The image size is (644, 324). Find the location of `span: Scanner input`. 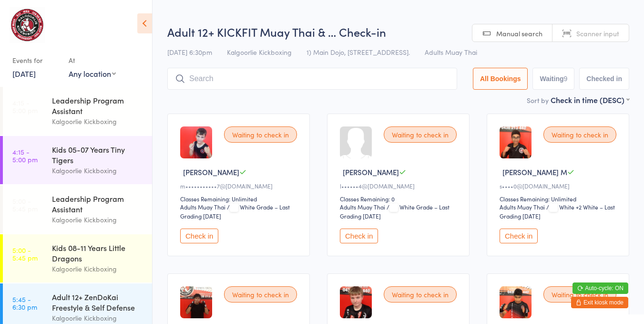

span: Scanner input is located at coordinates (598, 33).